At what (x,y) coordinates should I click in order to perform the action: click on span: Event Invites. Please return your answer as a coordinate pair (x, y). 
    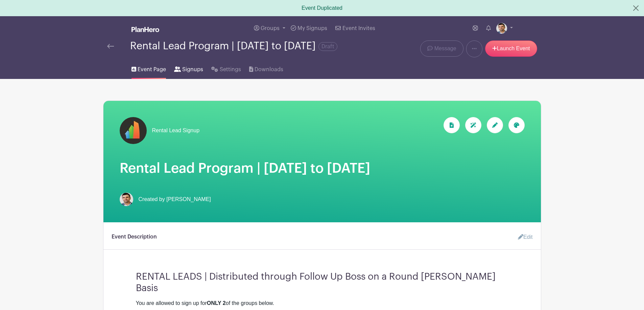
    Looking at the image, I should click on (359, 28).